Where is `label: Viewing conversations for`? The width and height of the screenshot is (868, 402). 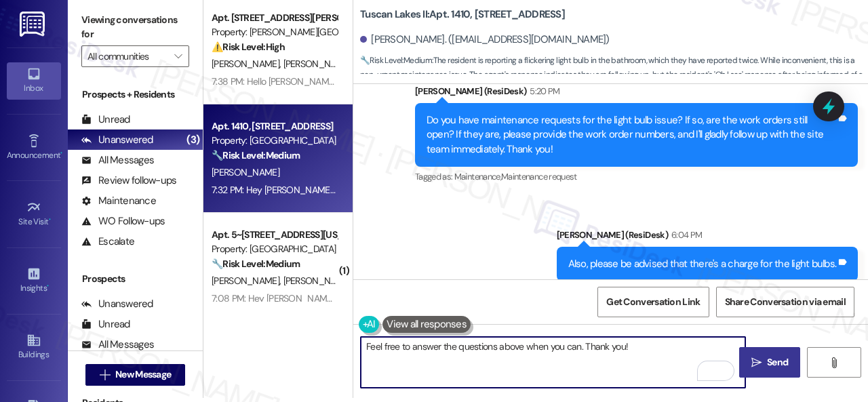 label: Viewing conversations for is located at coordinates (135, 27).